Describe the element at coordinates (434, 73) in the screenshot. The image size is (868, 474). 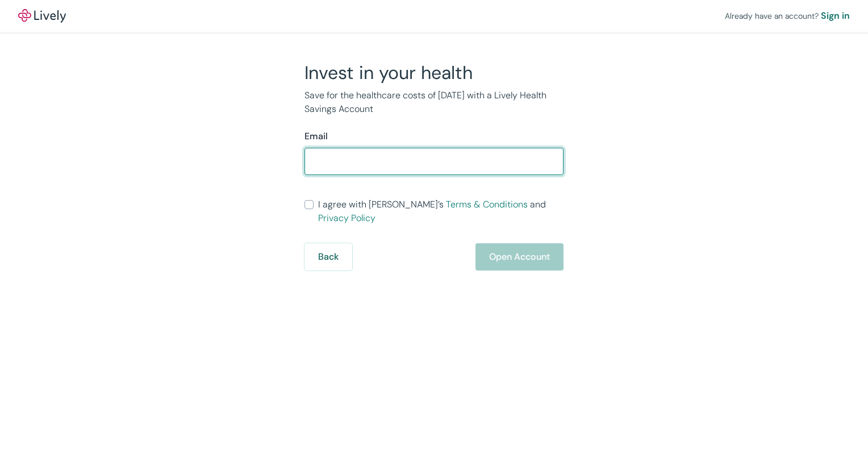
I see `h2: Invest in your health` at that location.